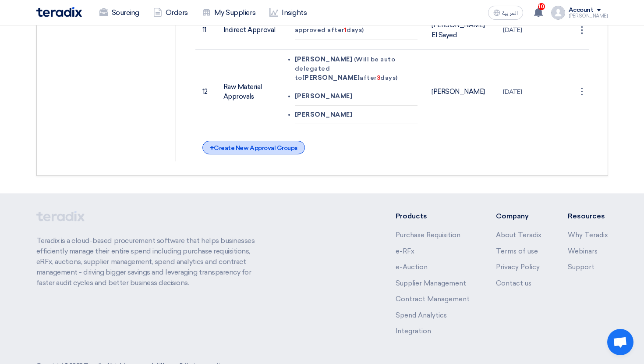 This screenshot has height=364, width=644. I want to click on span: 10, so click(541, 6).